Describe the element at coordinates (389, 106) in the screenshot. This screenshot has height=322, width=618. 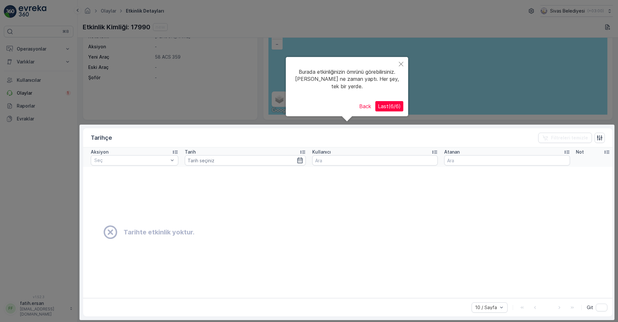
I see `button: Last` at that location.